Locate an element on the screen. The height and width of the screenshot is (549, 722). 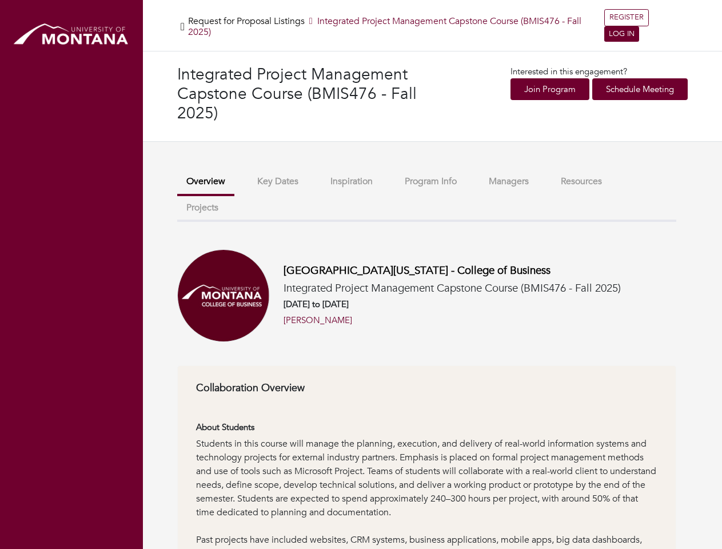
button: Projects is located at coordinates (202, 207).